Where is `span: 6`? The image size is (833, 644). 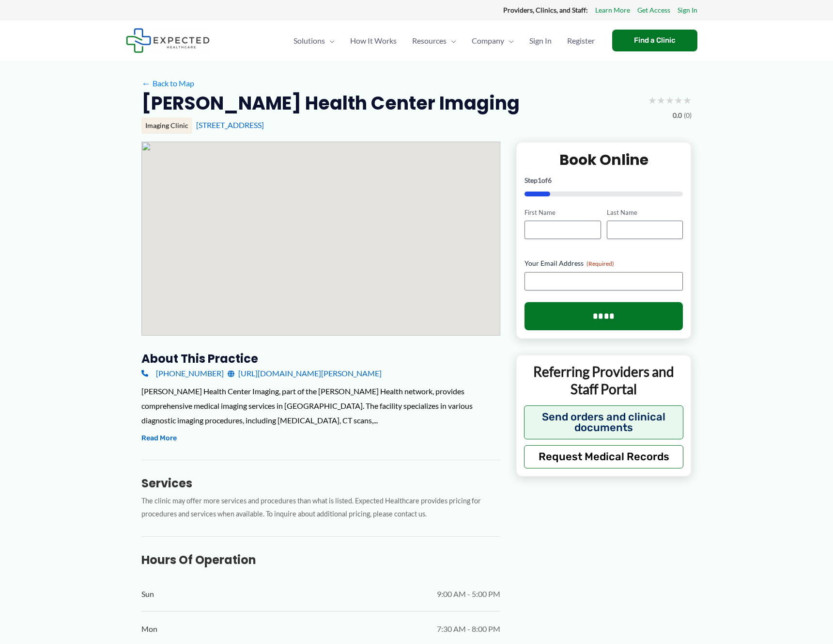 span: 6 is located at coordinates (550, 179).